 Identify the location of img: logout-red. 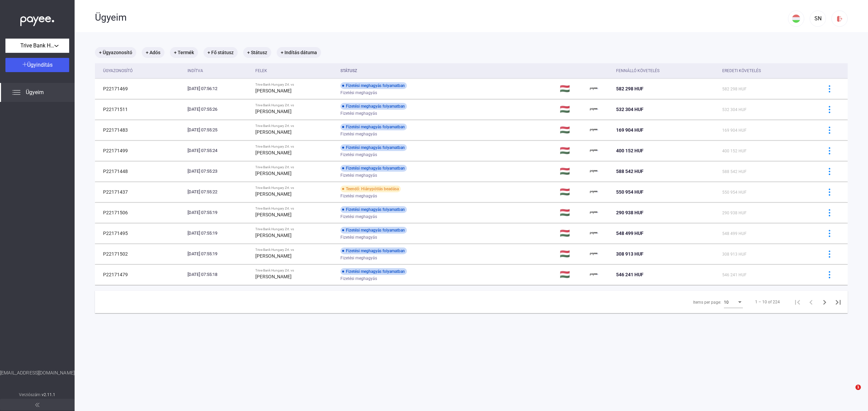
(839, 19).